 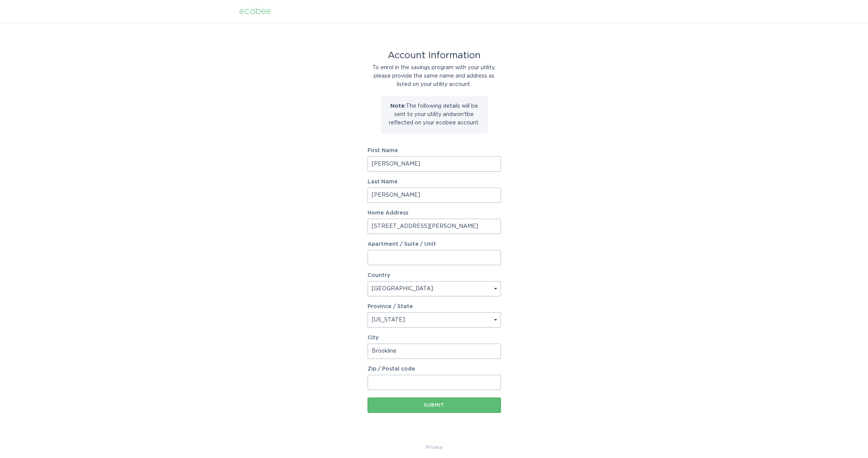 What do you see at coordinates (434, 115) in the screenshot?
I see `p: The following details will be sent to your utility and won't be reflected on your ecobee account.` at bounding box center [434, 115].